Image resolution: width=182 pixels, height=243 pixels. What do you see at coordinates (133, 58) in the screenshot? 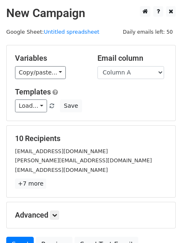
I see `h5: Email column` at bounding box center [133, 58].